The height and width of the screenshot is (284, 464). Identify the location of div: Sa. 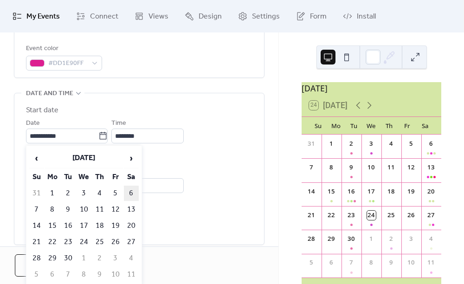
(425, 126).